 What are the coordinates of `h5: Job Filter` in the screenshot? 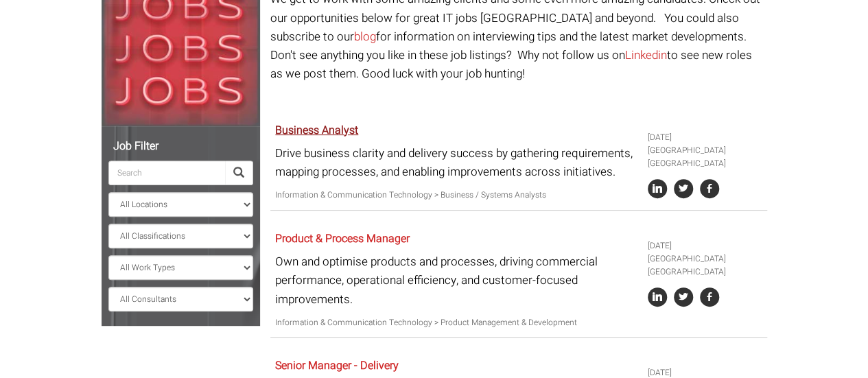 It's located at (180, 147).